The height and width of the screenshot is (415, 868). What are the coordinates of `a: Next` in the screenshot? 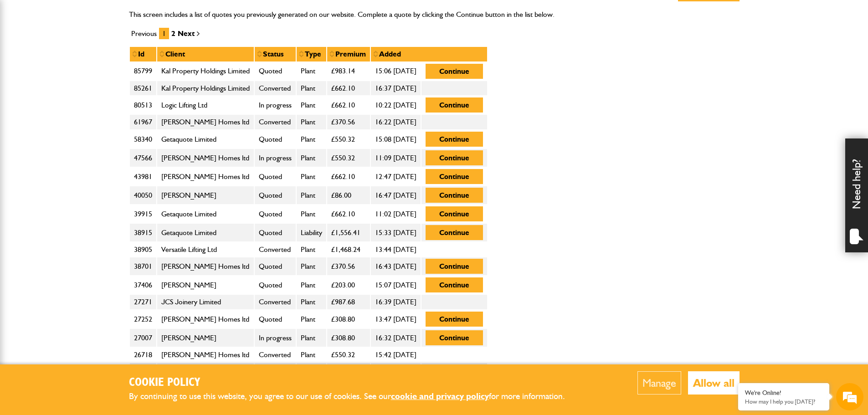 It's located at (186, 33).